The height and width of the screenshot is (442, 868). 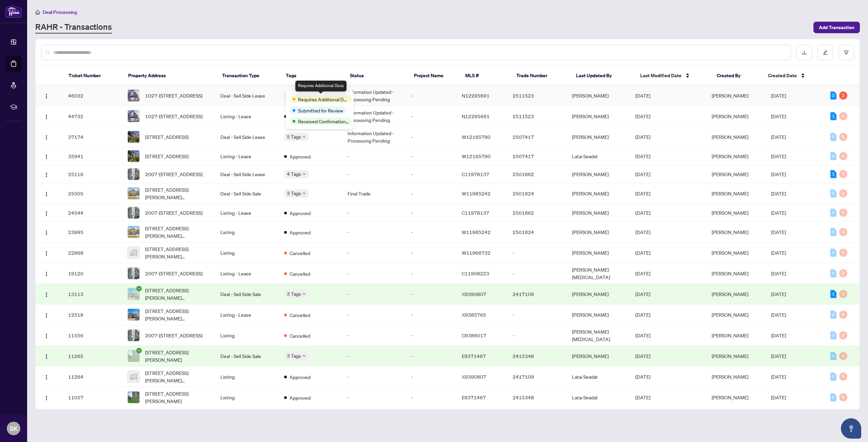 What do you see at coordinates (92, 377) in the screenshot?
I see `td: 11264` at bounding box center [92, 377].